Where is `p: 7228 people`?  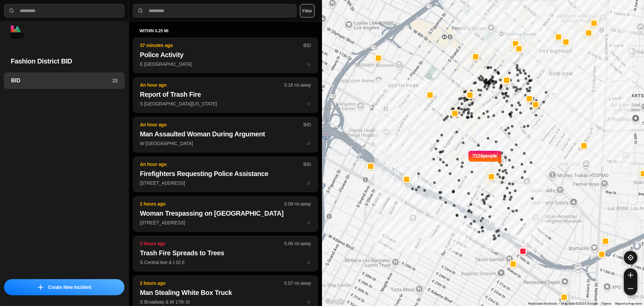
p: 7228 people is located at coordinates (485, 160).